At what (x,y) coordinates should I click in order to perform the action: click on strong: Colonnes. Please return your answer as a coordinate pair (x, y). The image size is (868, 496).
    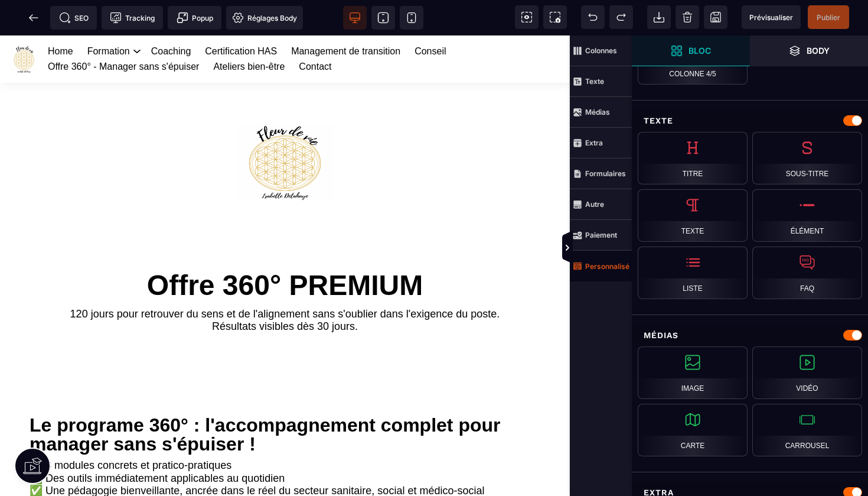
    Looking at the image, I should click on (601, 50).